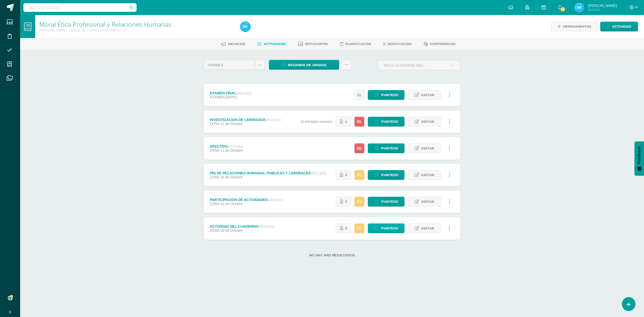  Describe the element at coordinates (602, 10) in the screenshot. I see `span: Mi Perfil` at that location.